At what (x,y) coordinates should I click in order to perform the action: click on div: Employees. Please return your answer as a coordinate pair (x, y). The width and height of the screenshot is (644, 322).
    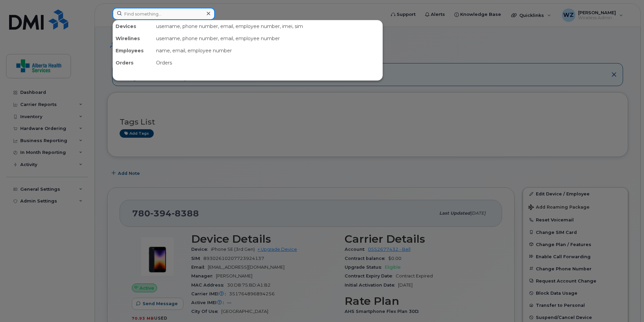
    Looking at the image, I should click on (133, 50).